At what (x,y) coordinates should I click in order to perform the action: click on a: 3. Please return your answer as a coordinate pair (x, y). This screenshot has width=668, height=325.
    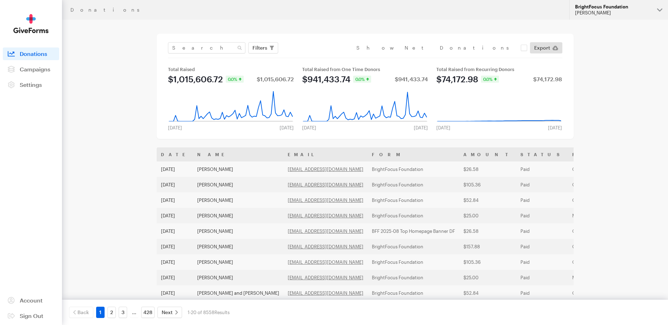
    Looking at the image, I should click on (123, 313).